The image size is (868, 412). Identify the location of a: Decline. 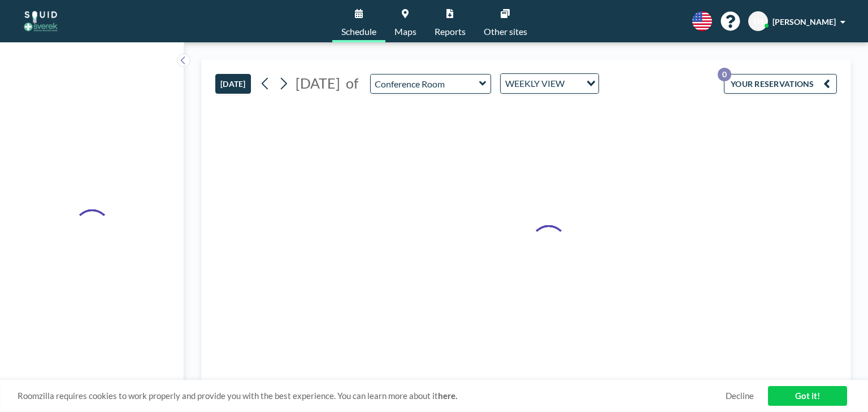
(740, 396).